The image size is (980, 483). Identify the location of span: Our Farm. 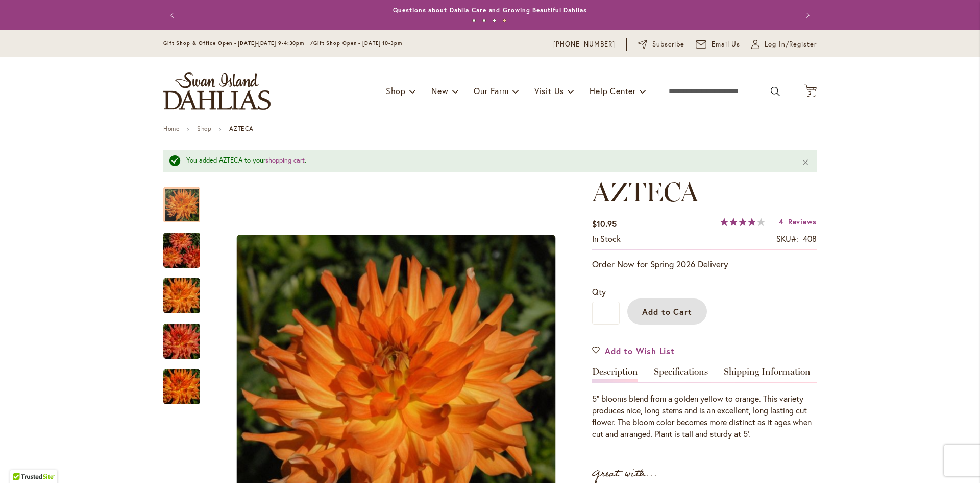
(491, 90).